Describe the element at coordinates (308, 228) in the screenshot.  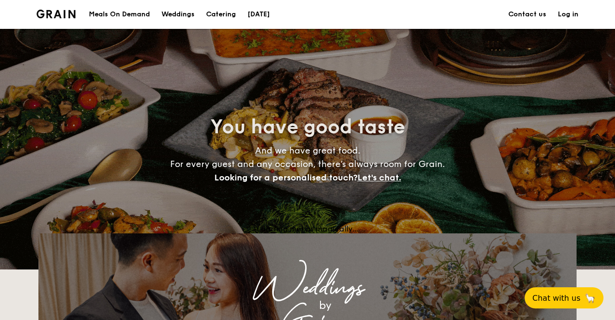
I see `div: Loading menus magically...` at that location.